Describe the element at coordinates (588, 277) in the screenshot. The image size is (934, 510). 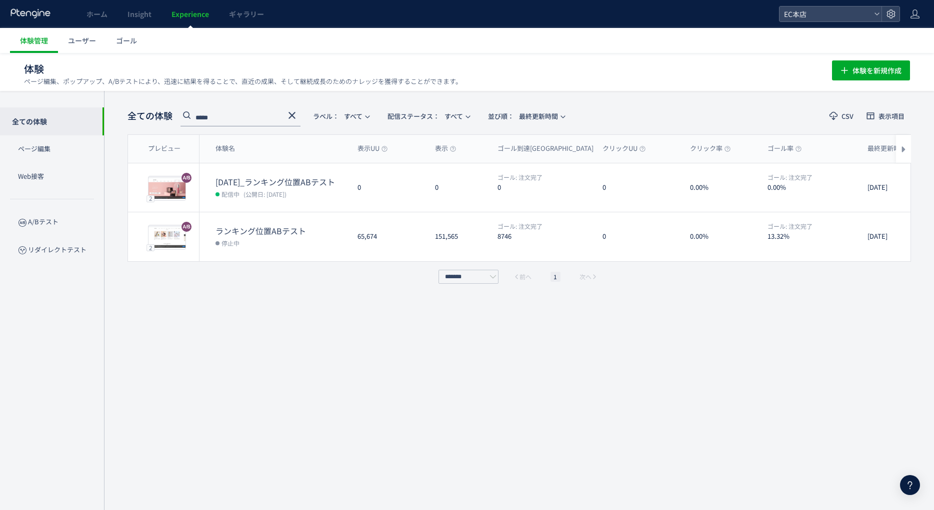
I see `button: 次へ` at that location.